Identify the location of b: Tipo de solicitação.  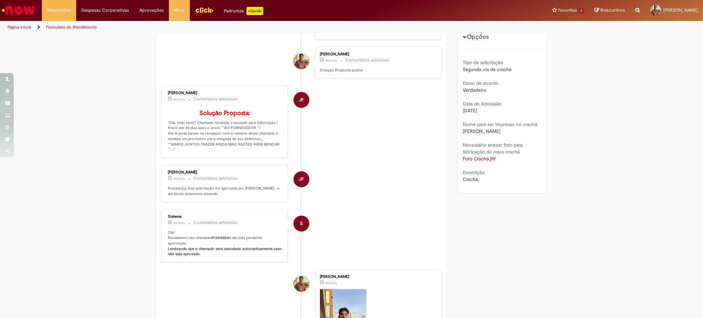
(482, 62).